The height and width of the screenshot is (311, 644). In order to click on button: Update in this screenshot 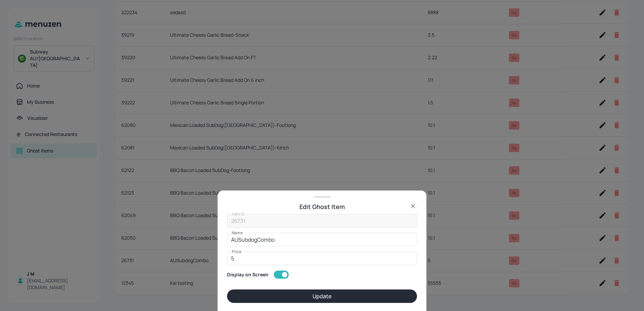, I will do `click(322, 296)`.